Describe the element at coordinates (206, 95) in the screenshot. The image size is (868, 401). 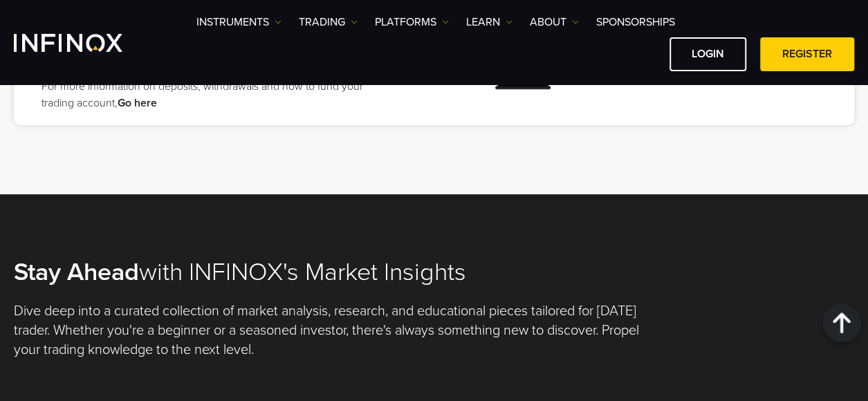
I see `p: For more information on deposits, withdrawals and how to fund your trading account,` at that location.